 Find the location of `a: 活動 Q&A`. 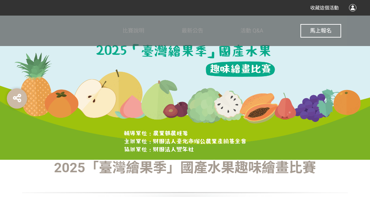

a: 活動 Q&A is located at coordinates (251, 31).